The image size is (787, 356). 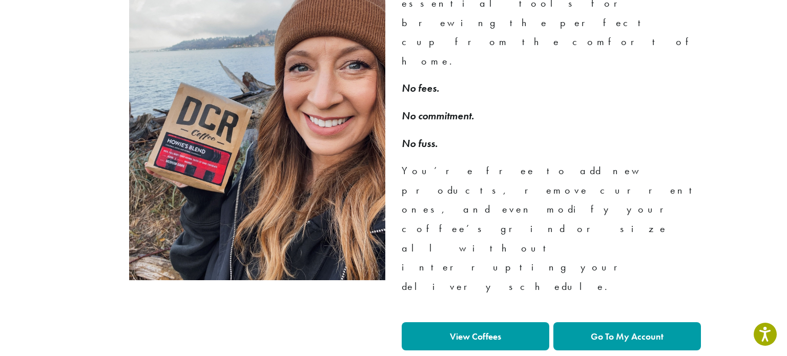 What do you see at coordinates (627, 336) in the screenshot?
I see `strong: Go To My Account` at bounding box center [627, 336].